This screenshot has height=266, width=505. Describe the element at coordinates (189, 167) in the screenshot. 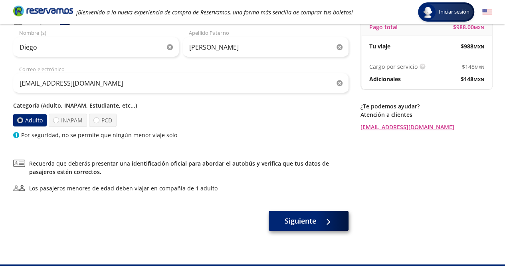

I see `span: Recuerda que deberás presentar una` at that location.